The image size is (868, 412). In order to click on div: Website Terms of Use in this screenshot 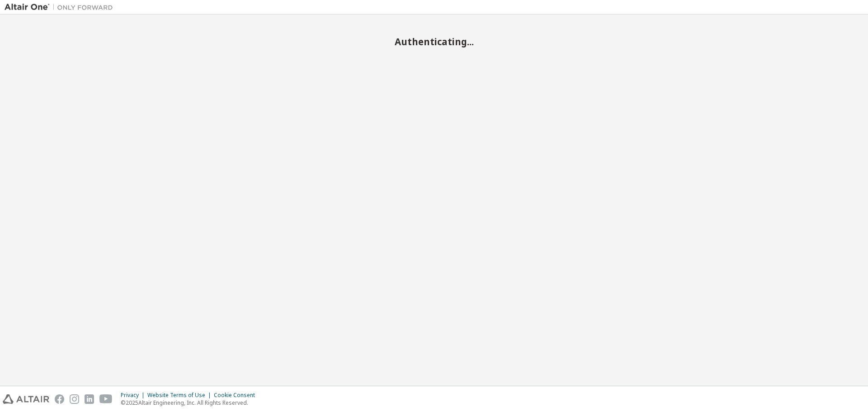, I will do `click(180, 396)`.